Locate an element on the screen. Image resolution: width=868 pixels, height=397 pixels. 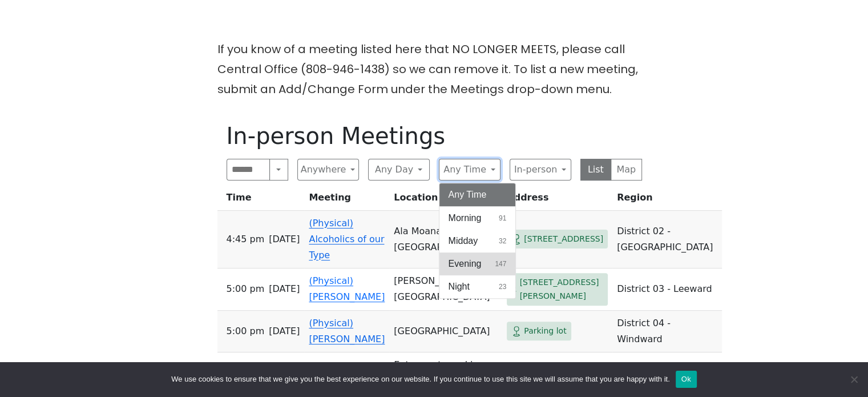
span: 23 results is located at coordinates (502, 287).